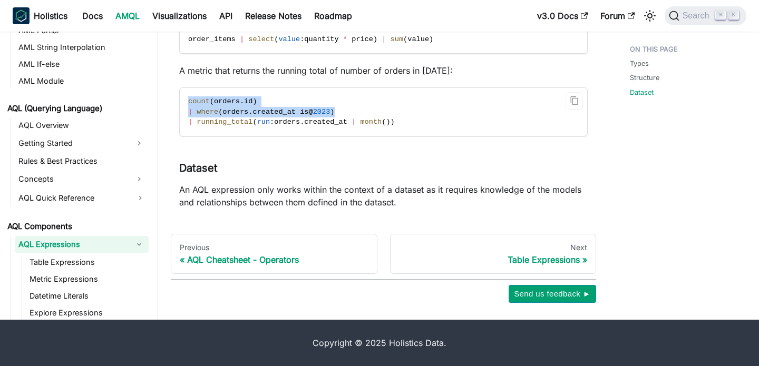 The width and height of the screenshot is (759, 366). Describe the element at coordinates (226, 16) in the screenshot. I see `a: API` at that location.